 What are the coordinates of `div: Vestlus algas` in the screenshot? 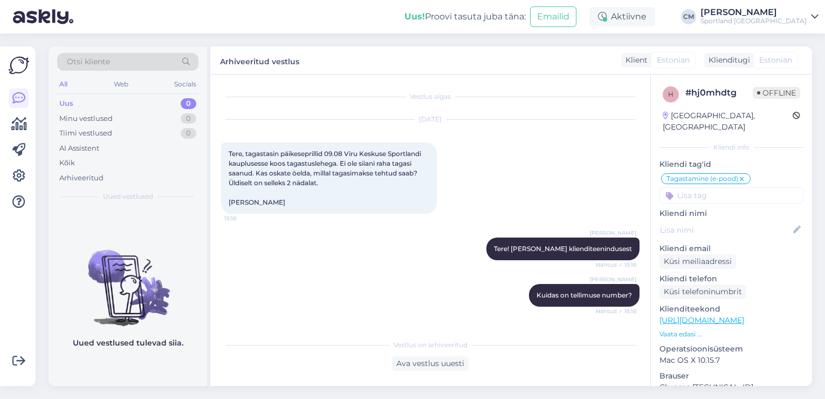 It's located at (430, 97).